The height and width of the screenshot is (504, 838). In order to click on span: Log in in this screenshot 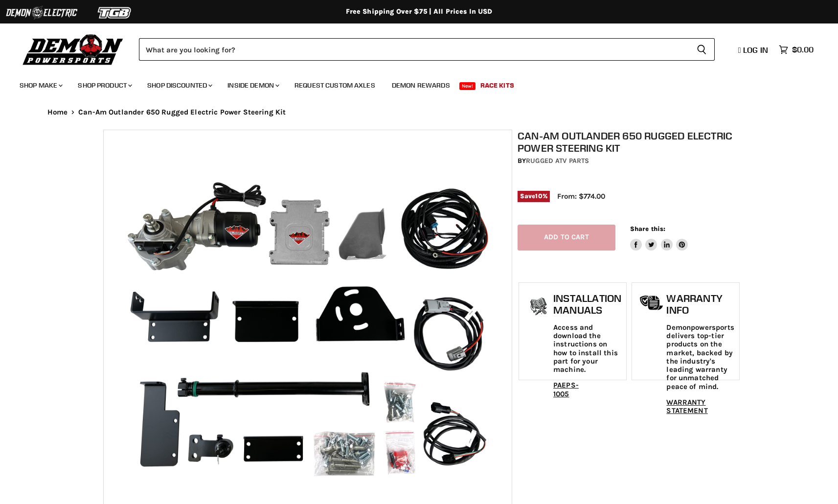, I will do `click(755, 50)`.